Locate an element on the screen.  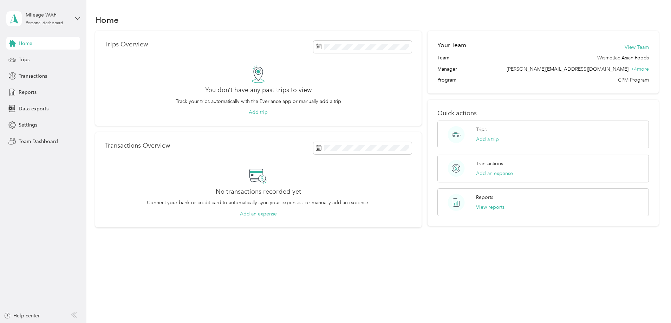
button: Help center is located at coordinates (22, 315).